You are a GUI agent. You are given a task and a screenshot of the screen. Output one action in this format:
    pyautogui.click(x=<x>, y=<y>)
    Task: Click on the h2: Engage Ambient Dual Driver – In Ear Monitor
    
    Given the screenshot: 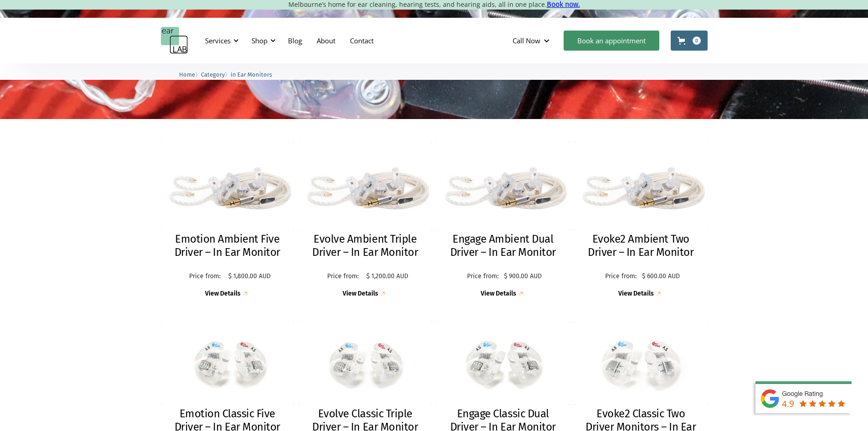 What is the action you would take?
    pyautogui.click(x=503, y=246)
    